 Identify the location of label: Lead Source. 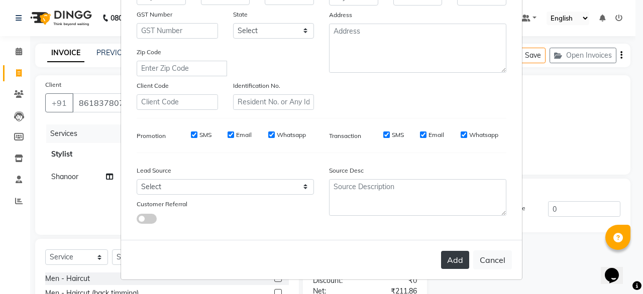
(154, 171).